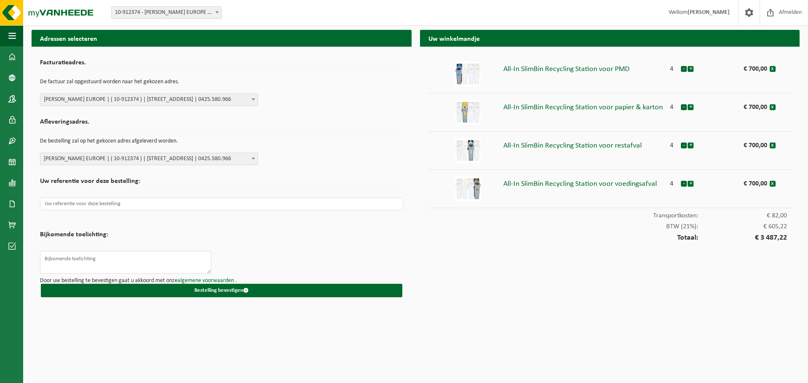 The height and width of the screenshot is (383, 808). Describe the element at coordinates (221, 65) in the screenshot. I see `h2: Facturatieadres.` at that location.